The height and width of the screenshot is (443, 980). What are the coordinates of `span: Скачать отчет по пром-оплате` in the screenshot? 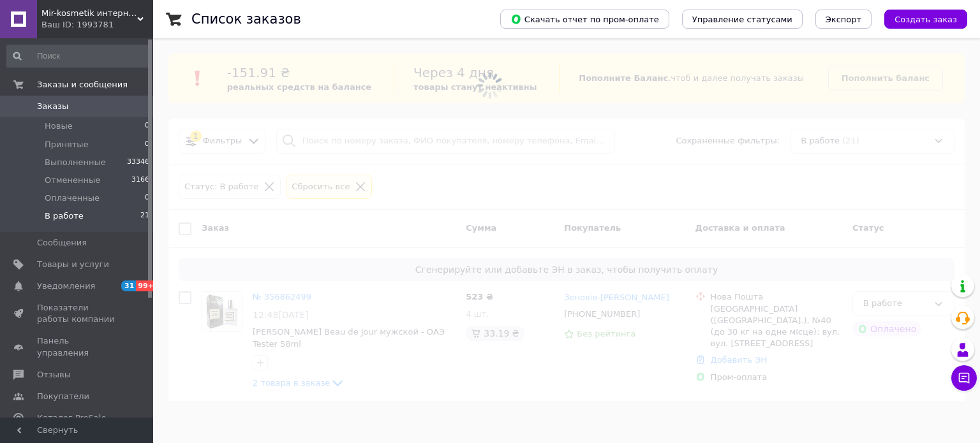 It's located at (584, 19).